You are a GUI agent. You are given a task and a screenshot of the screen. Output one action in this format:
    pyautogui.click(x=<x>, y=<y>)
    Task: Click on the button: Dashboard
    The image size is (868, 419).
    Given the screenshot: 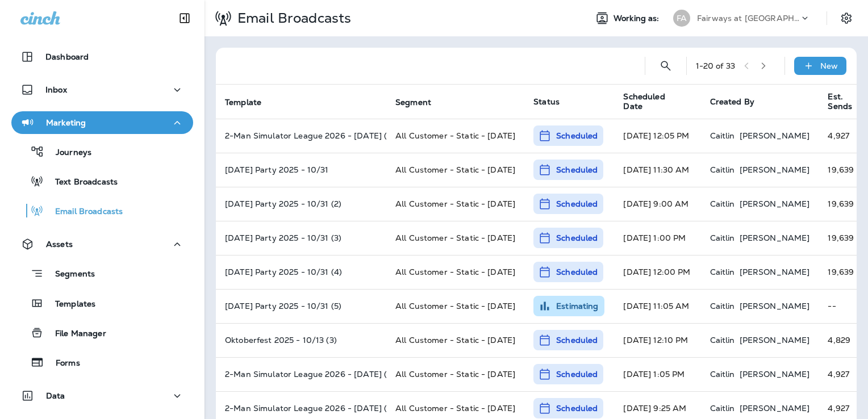 What is the action you would take?
    pyautogui.click(x=102, y=57)
    